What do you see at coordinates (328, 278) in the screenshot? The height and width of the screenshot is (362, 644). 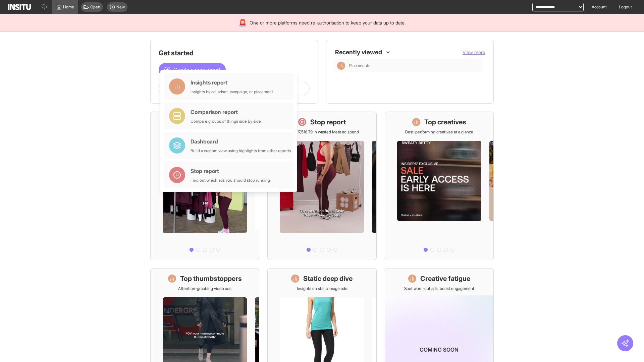 I see `h1: Static deep dive` at bounding box center [328, 278].